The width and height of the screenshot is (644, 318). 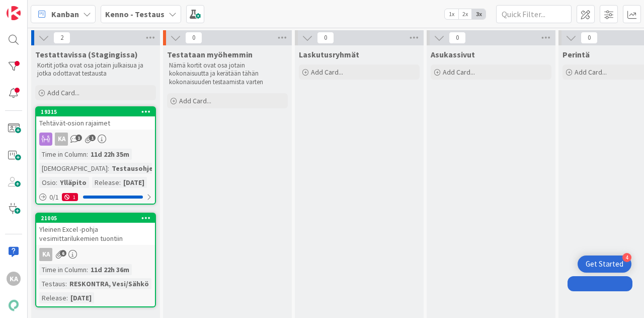 What do you see at coordinates (96, 197) in the screenshot?
I see `div: 0/11` at bounding box center [96, 197].